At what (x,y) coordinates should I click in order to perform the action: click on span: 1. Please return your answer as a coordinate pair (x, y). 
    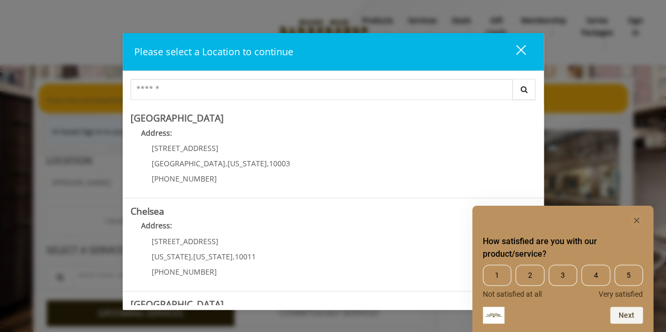
    Looking at the image, I should click on (497, 275).